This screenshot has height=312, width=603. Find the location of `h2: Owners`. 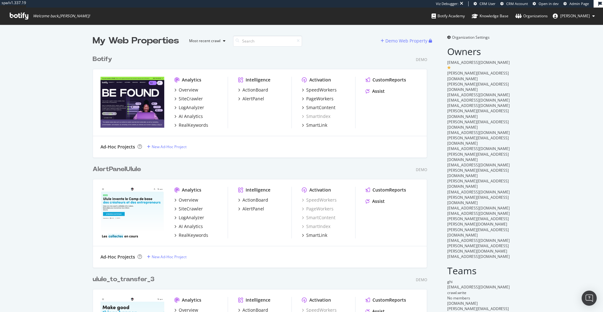

h2: Owners is located at coordinates (479, 51).